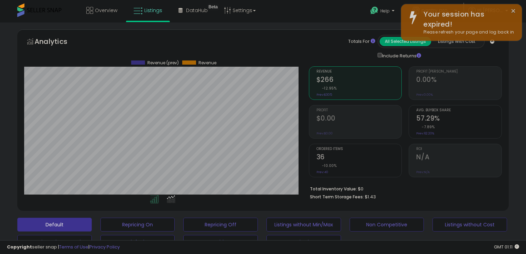  What do you see at coordinates (425, 95) in the screenshot?
I see `small: Prev: 0.00%` at bounding box center [425, 95].